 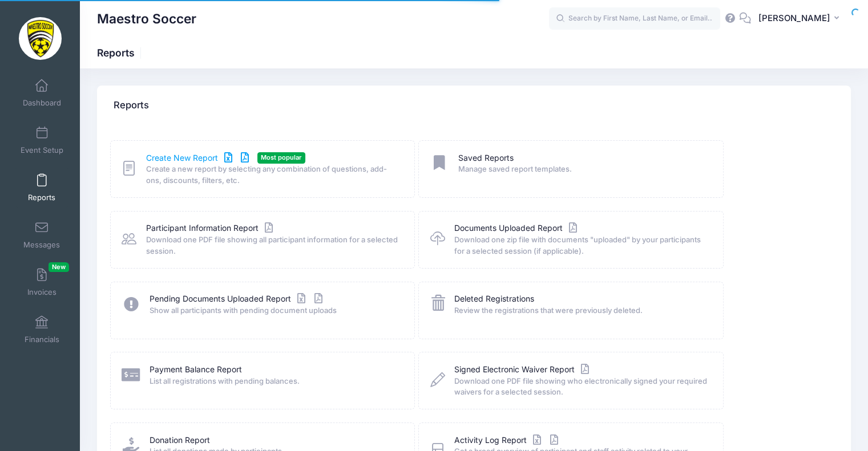 I want to click on input: Search by First Name, Last Name, or Email..., so click(x=635, y=19).